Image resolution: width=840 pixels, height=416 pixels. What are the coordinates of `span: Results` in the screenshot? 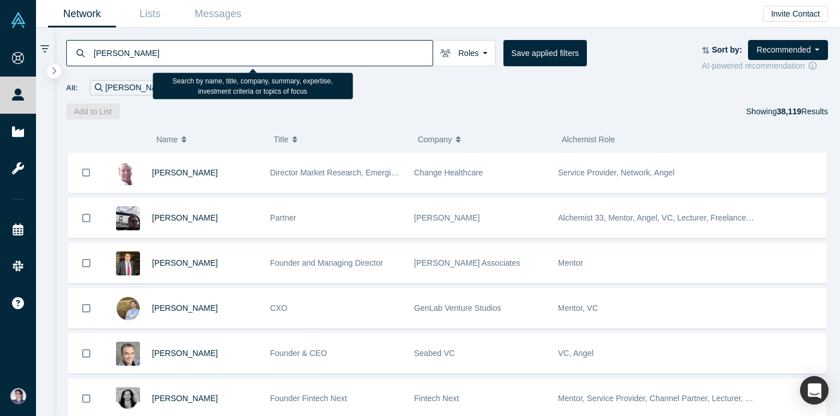 It's located at (802, 111).